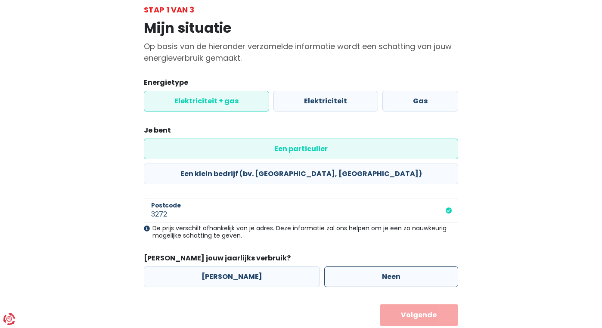 The image size is (602, 328). What do you see at coordinates (301, 232) in the screenshot?
I see `div: De prijs verschilt afhankelijk van je adres. Deze informatie zal ons helpen om je een zo nauwkeur...` at bounding box center [301, 232].